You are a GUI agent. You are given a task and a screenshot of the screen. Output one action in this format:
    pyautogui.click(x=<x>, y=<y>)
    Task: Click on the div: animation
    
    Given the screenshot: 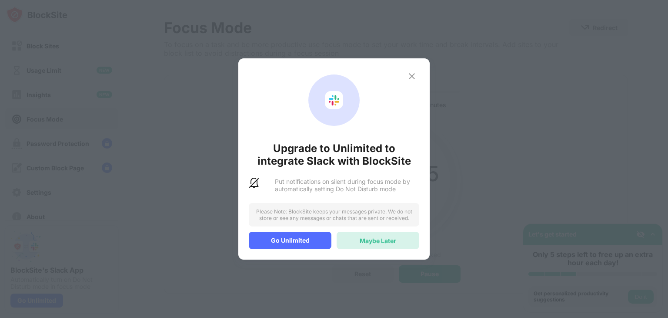 What is the action you would take?
    pyautogui.click(x=334, y=100)
    